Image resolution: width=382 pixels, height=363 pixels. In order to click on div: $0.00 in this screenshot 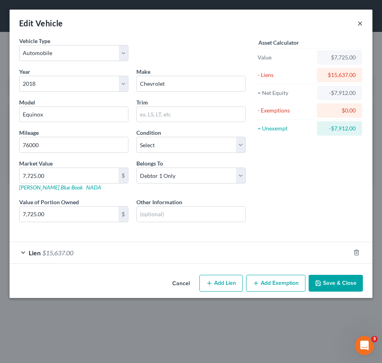, I will do `click(339, 110)`.